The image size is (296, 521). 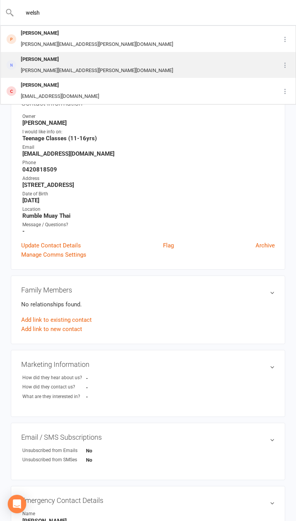 I want to click on a: Update Contact Details, so click(x=51, y=246).